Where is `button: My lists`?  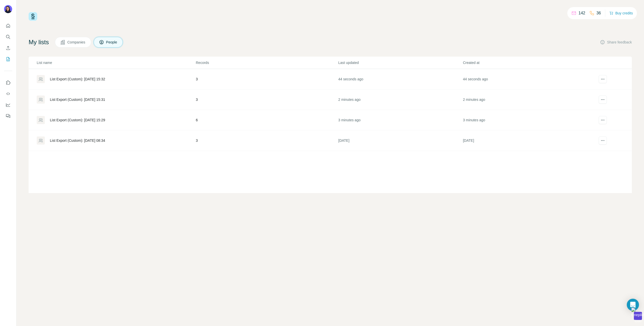 button: My lists is located at coordinates (8, 59).